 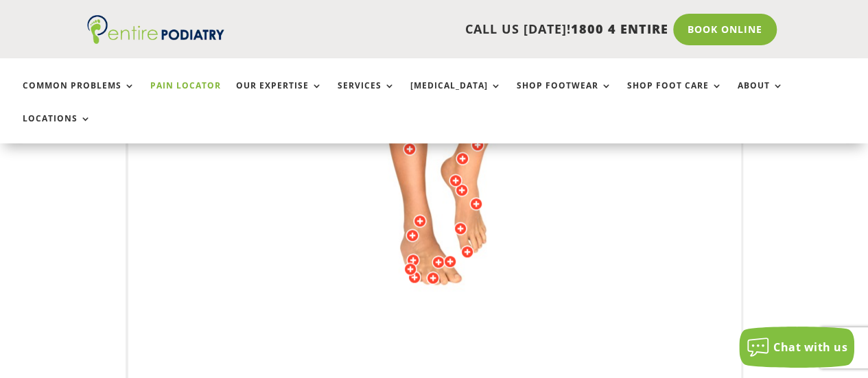 What do you see at coordinates (57, 128) in the screenshot?
I see `a: Locations` at bounding box center [57, 128].